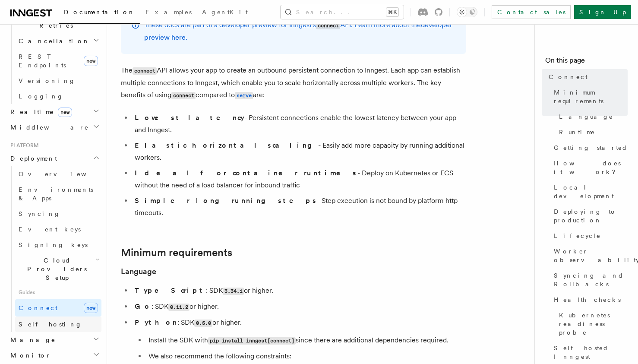  What do you see at coordinates (591, 147) in the screenshot?
I see `span: Getting started` at bounding box center [591, 147].